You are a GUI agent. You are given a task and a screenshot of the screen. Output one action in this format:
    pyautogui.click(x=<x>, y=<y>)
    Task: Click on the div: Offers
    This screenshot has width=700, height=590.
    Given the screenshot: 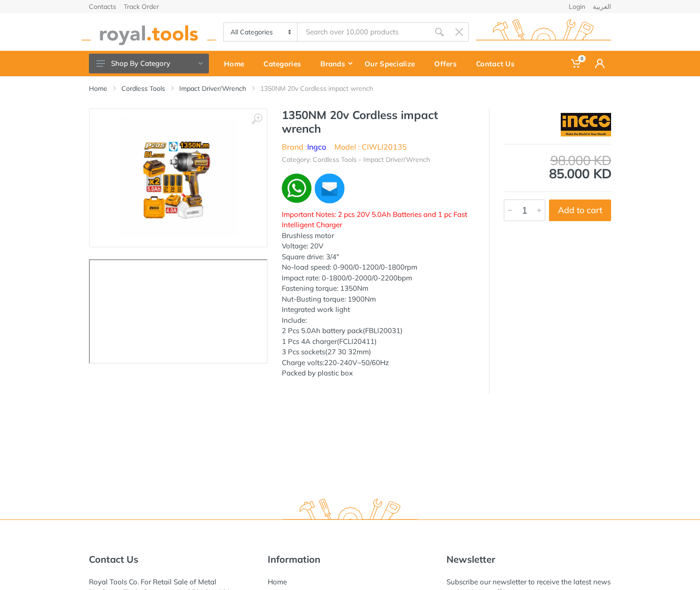 What is the action you would take?
    pyautogui.click(x=449, y=63)
    